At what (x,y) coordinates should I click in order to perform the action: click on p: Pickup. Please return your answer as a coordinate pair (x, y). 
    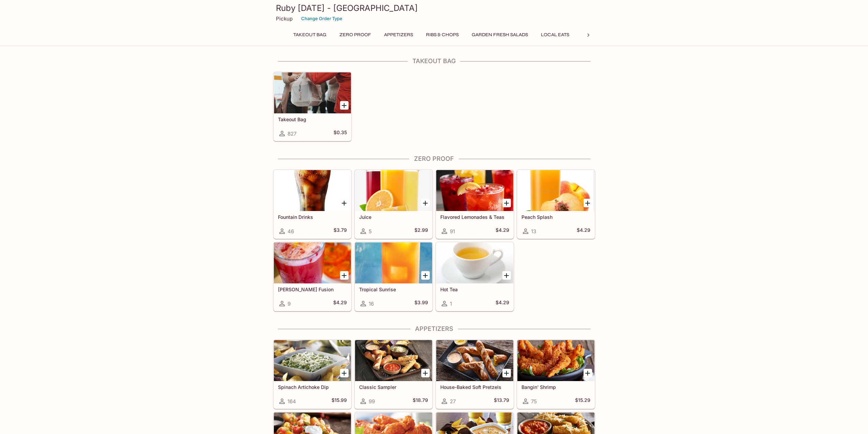
    Looking at the image, I should click on (284, 19).